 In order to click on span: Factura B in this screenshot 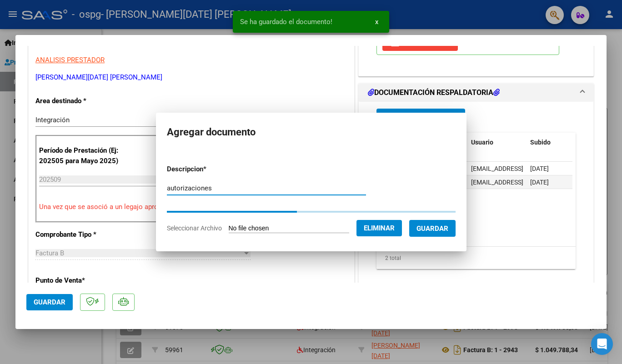, I will do `click(50, 253)`.